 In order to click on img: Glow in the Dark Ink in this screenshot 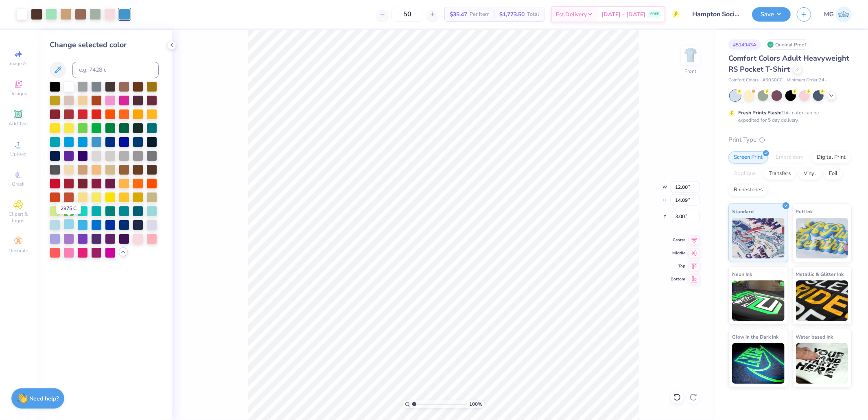, I will do `click(758, 363)`.